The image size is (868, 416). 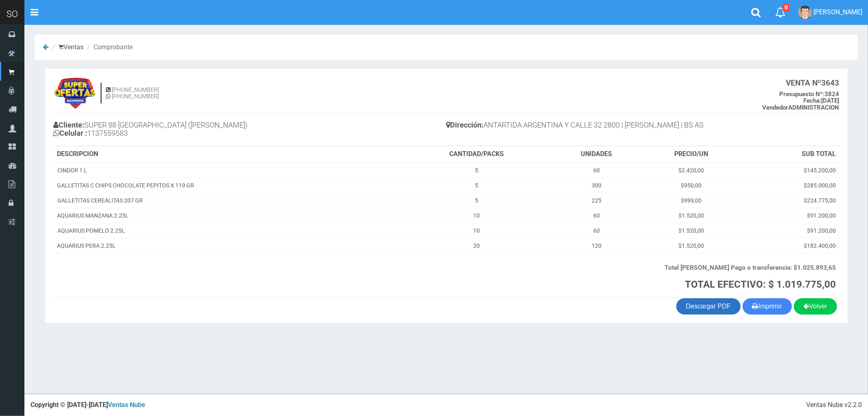 What do you see at coordinates (228, 215) in the screenshot?
I see `td: AQUARIUS MANZANA 2.25L` at bounding box center [228, 215].